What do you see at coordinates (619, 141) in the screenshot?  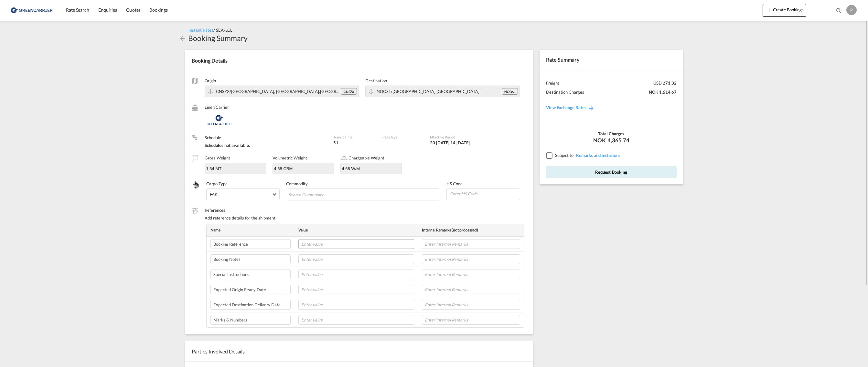 I see `span: 4,365.74` at bounding box center [619, 141].